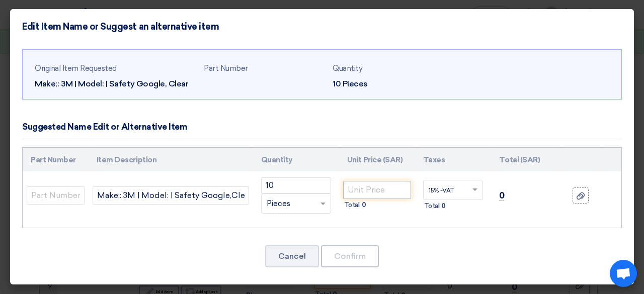 The height and width of the screenshot is (294, 644). I want to click on font: Make;: 3M | Model: | Safety Google, Clear, so click(111, 83).